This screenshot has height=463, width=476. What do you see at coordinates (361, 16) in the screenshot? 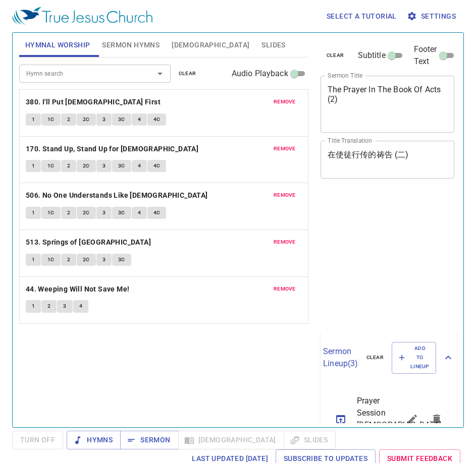
I see `button: Select a tutorial` at bounding box center [361, 16].